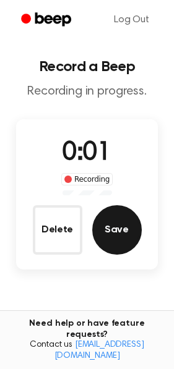 The width and height of the screenshot is (174, 369). What do you see at coordinates (117, 230) in the screenshot?
I see `button: Save Audio Record` at bounding box center [117, 230].